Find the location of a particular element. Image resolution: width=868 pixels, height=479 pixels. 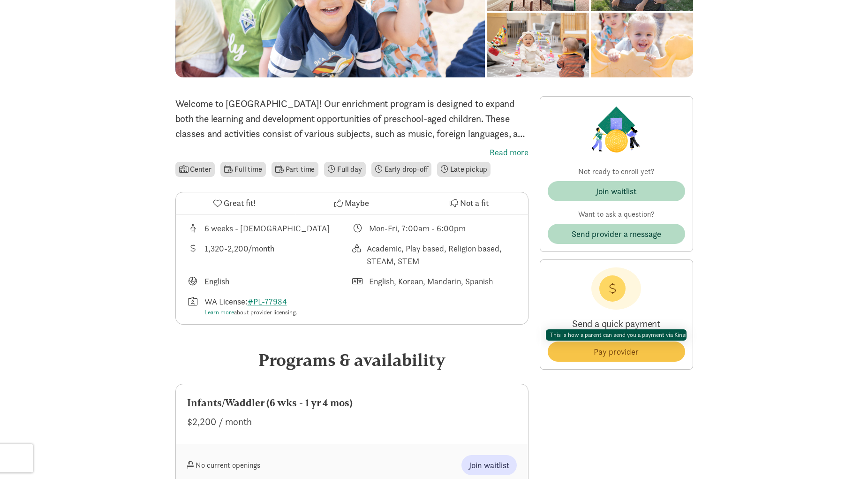

div: 1,320-2,200/month is located at coordinates (239, 255).